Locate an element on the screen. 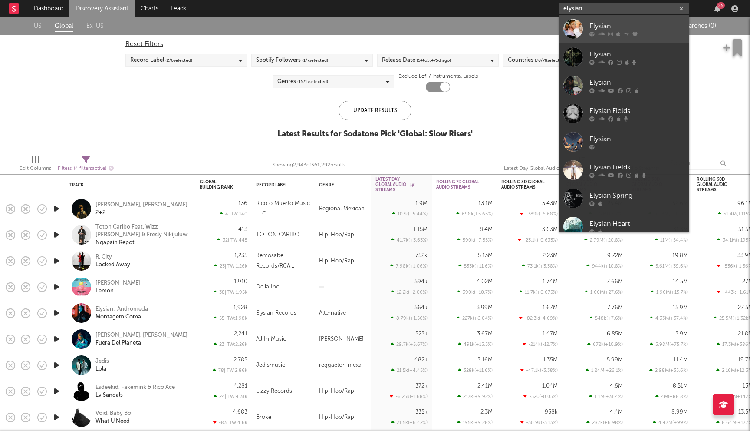  div: All In Music is located at coordinates (271, 339).